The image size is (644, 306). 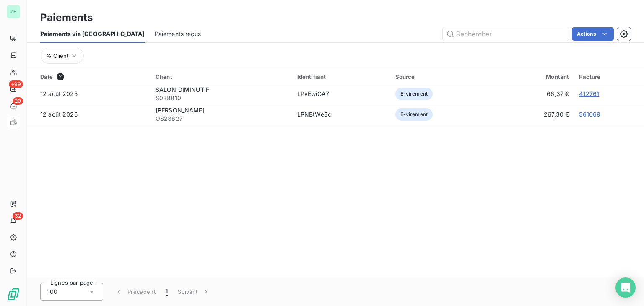 I want to click on button: Client, so click(x=62, y=56).